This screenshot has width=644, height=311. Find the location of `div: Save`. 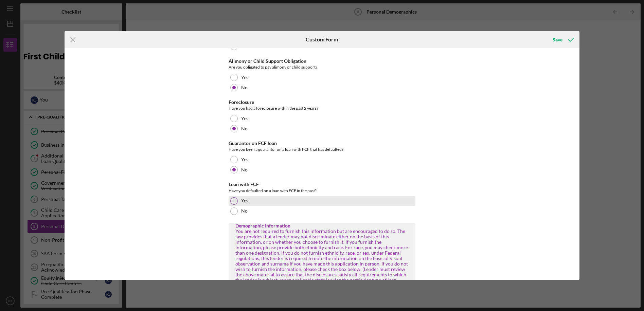

div: Save is located at coordinates (557, 39).